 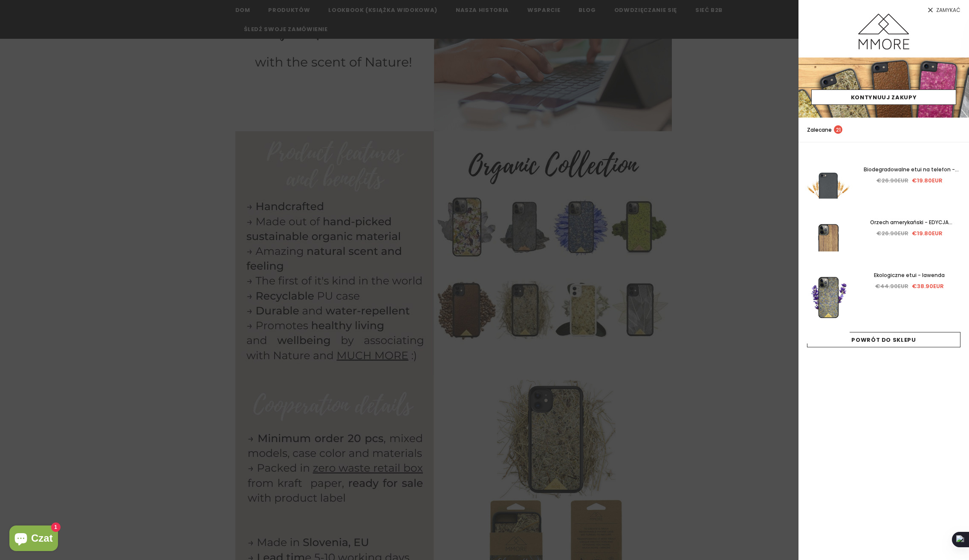 I want to click on a: Orzech amerykański - EDYCJA LIMITOWANA, so click(x=910, y=222).